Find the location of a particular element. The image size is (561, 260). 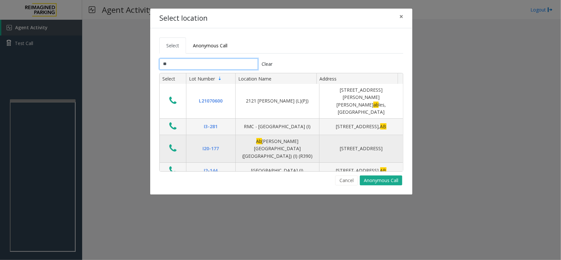

div: I3-281 is located at coordinates (211, 126).